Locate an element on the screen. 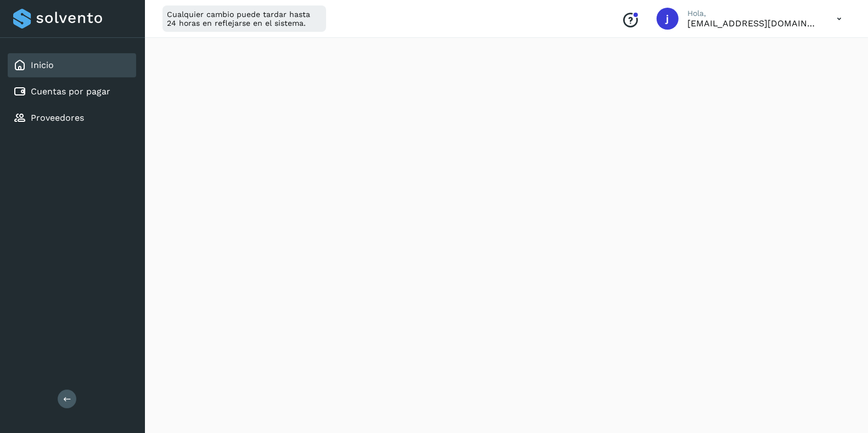 The width and height of the screenshot is (868, 433). p: Hola, is located at coordinates (754, 13).